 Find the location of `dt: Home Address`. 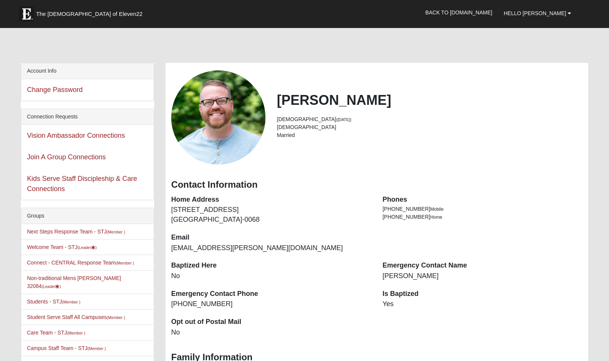

dt: Home Address is located at coordinates (271, 200).